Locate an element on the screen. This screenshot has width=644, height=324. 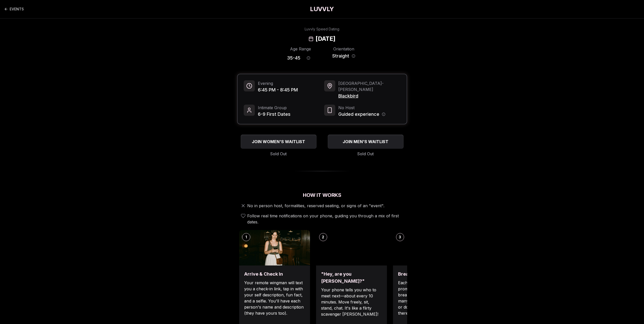
span: JOIN MEN'S WAITLIST is located at coordinates (366, 142).